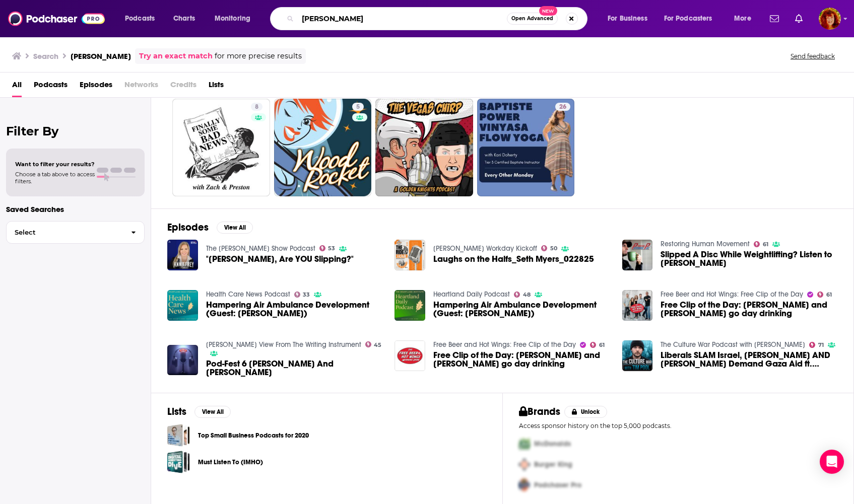  Describe the element at coordinates (176, 56) in the screenshot. I see `a: Try an exact match` at that location.